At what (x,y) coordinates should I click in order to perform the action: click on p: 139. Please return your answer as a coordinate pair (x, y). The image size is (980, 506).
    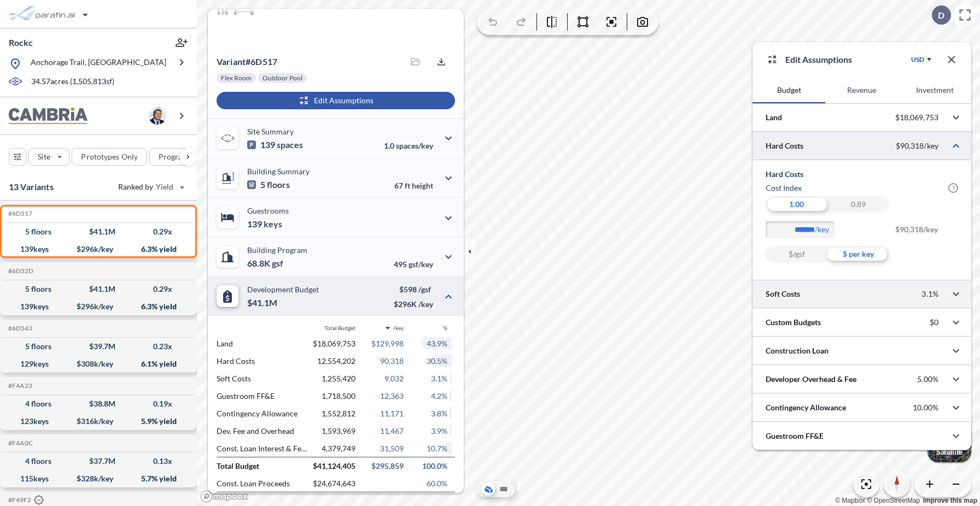
    Looking at the image, I should click on (265, 224).